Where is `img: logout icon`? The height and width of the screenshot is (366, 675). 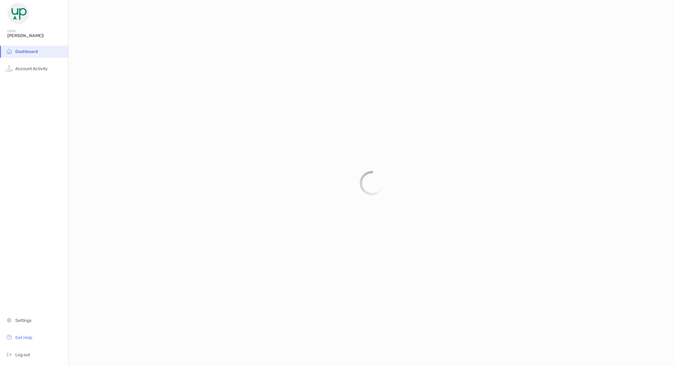 img: logout icon is located at coordinates (9, 354).